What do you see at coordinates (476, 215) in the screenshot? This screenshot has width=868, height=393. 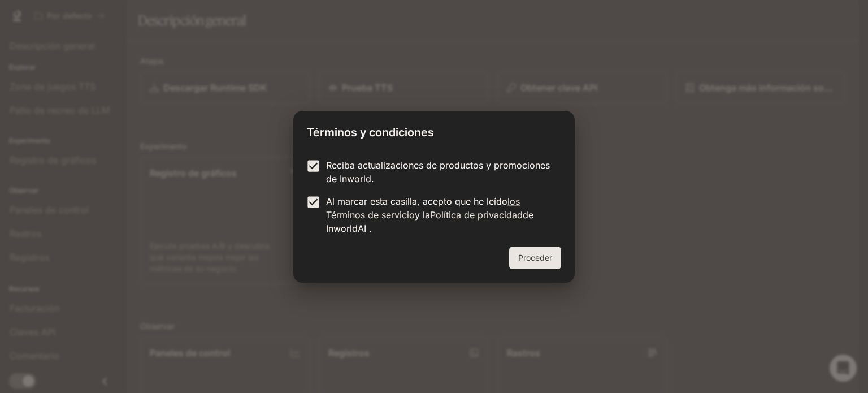 I see `a: Política de privacidad` at bounding box center [476, 215].